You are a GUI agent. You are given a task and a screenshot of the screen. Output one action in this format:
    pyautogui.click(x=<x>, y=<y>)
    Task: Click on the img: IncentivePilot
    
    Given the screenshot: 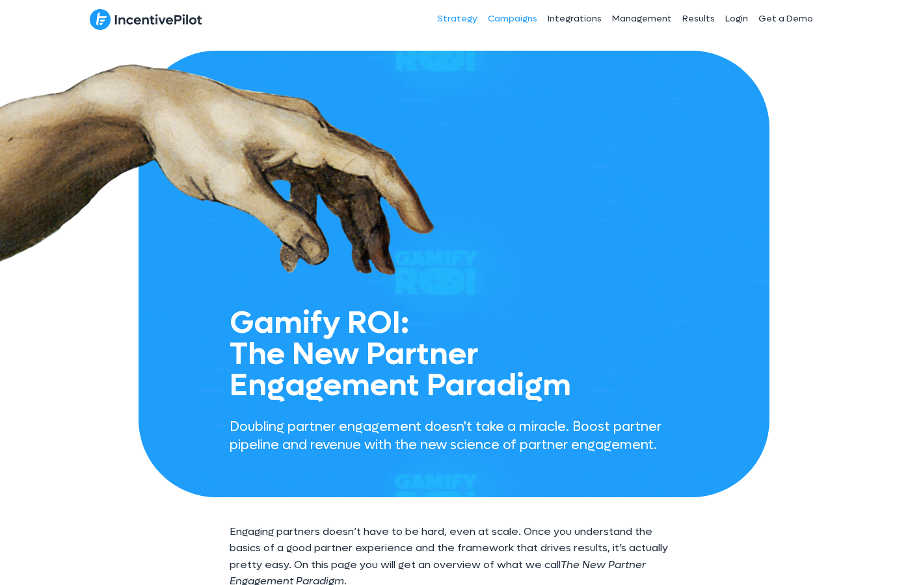 What is the action you would take?
    pyautogui.click(x=146, y=20)
    